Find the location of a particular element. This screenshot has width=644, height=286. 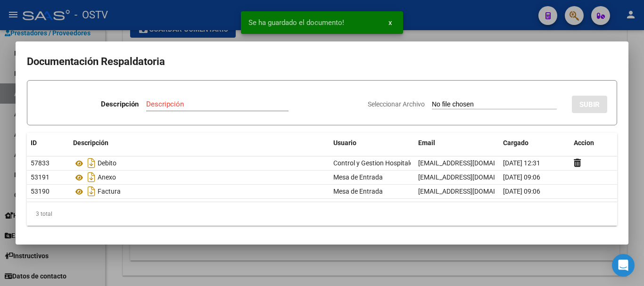

datatable-header-cell: Descripción is located at coordinates (199, 143).